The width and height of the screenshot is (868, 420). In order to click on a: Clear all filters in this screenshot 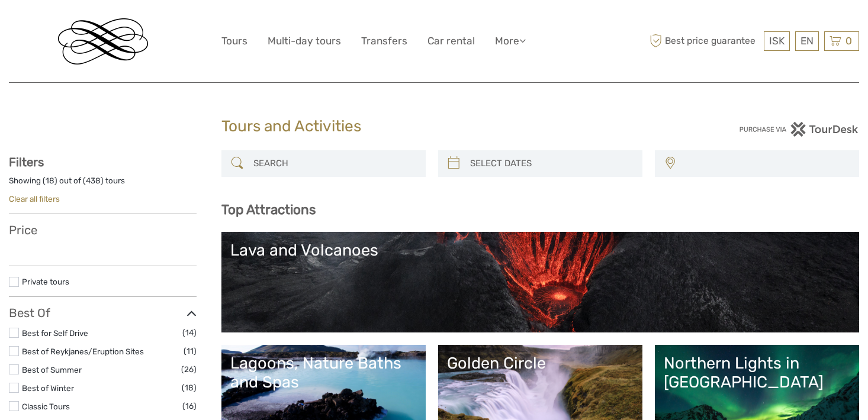, I will do `click(34, 199)`.